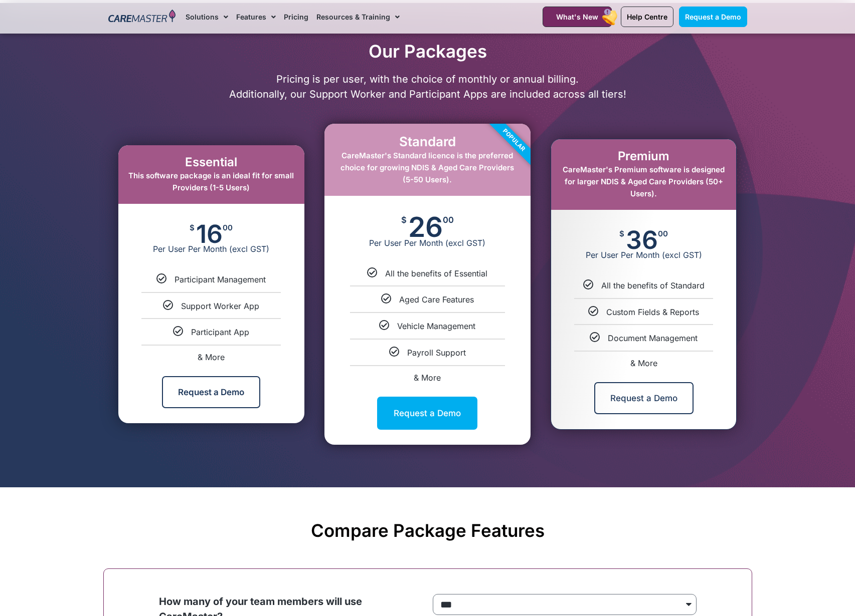 The height and width of the screenshot is (616, 855). Describe the element at coordinates (437, 274) in the screenshot. I see `a: All the benefits of Essential` at that location.